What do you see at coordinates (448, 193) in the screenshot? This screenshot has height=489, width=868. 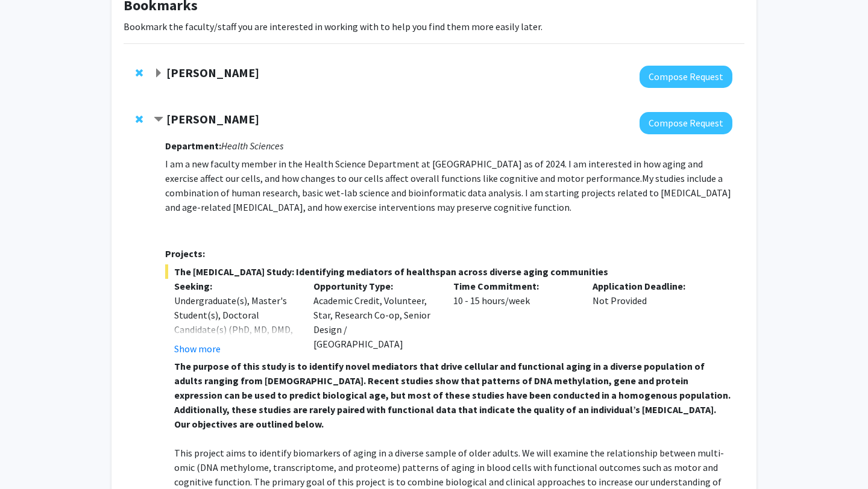 I see `span: My studies include a combination of human research, basic wet-lab science and bioinformatic data ...` at bounding box center [448, 193].